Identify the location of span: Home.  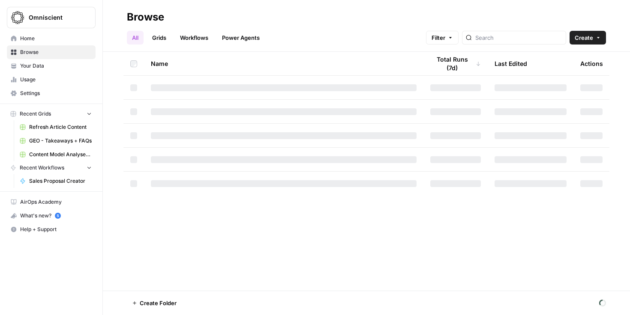
(56, 39).